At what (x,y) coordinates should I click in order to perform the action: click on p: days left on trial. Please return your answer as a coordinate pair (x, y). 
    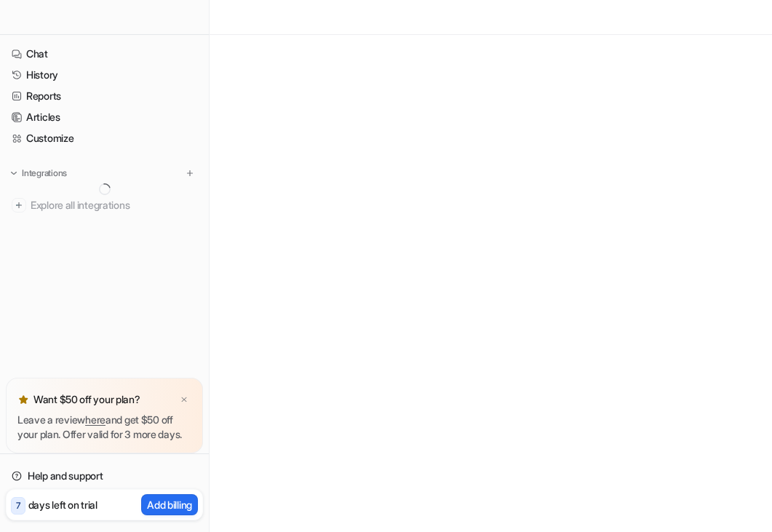
    Looking at the image, I should click on (62, 504).